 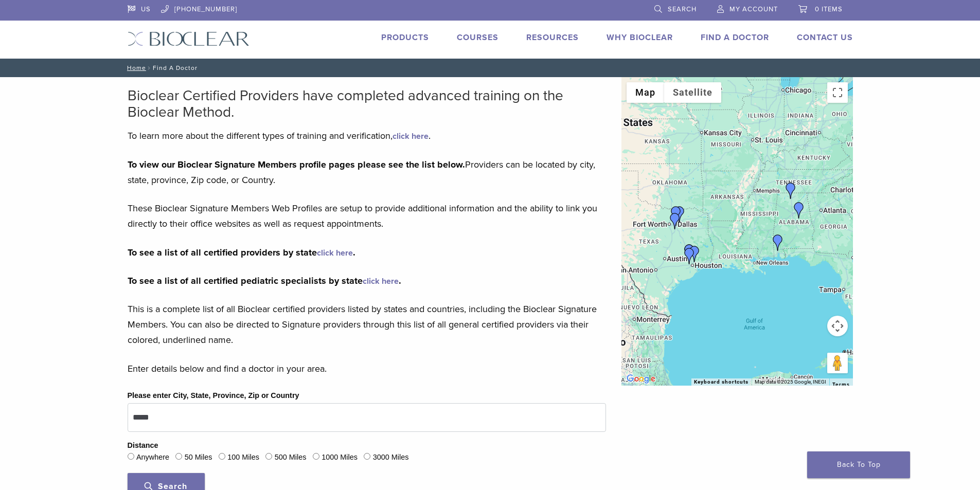 I want to click on div: Dr. Claudia Vargas, so click(x=676, y=214).